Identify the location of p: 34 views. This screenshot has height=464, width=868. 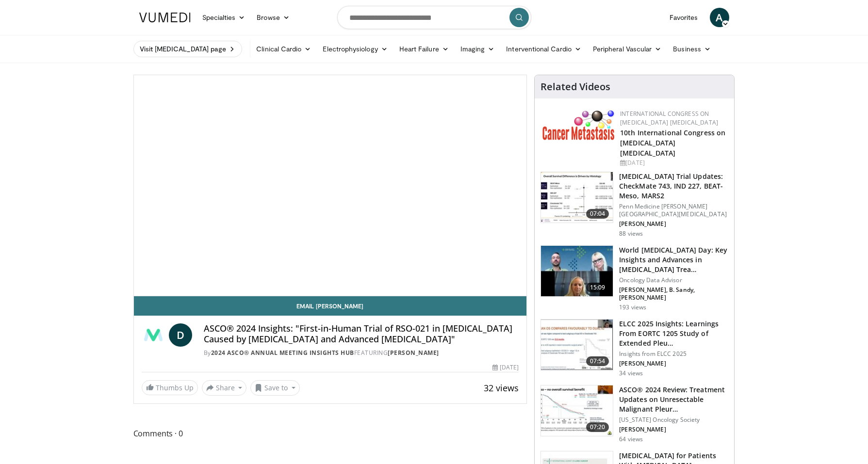
(631, 373).